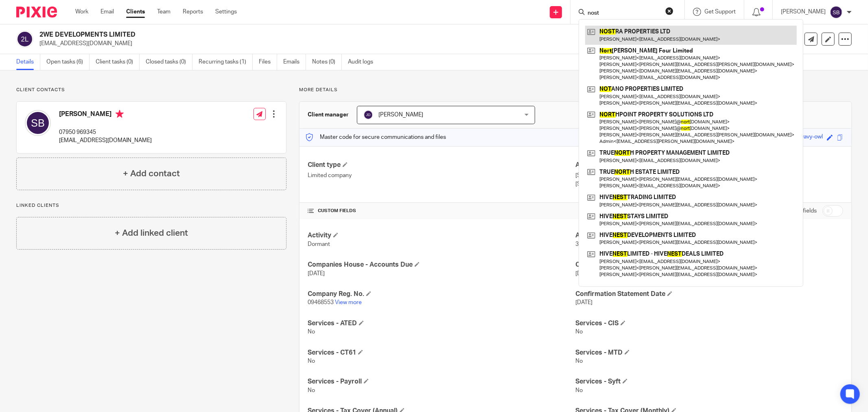  Describe the element at coordinates (709, 165) in the screenshot. I see `h4: Address` at that location.